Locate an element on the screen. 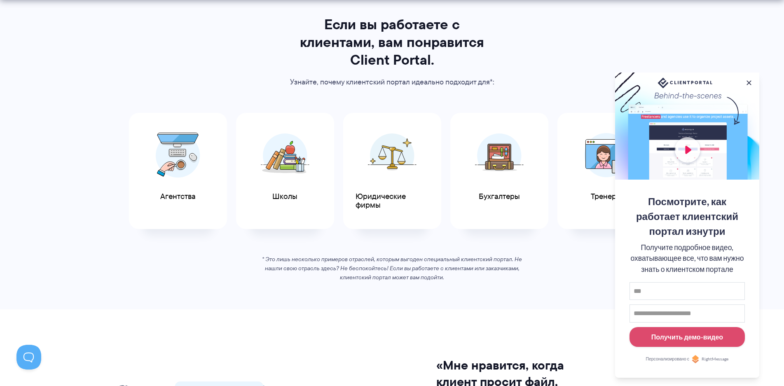 Image resolution: width=784 pixels, height=386 pixels. font: RightMessage is located at coordinates (715, 359).